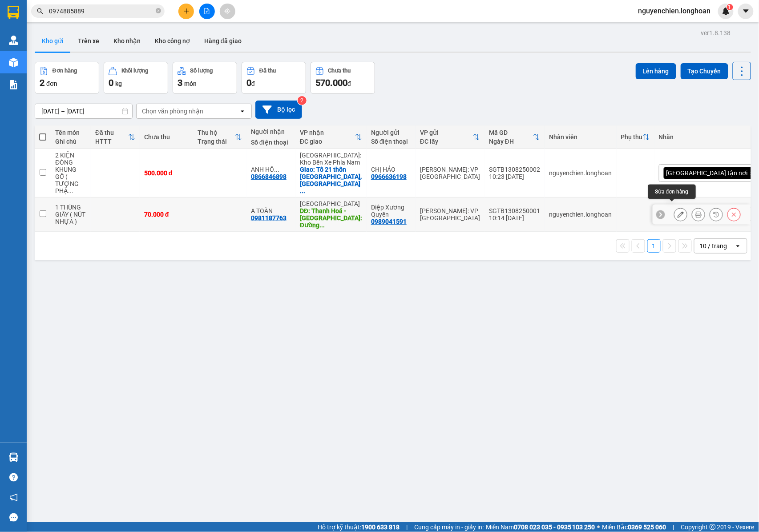 The image size is (759, 532). Describe the element at coordinates (648, 527) in the screenshot. I see `strong: 0369 525 060` at that location.